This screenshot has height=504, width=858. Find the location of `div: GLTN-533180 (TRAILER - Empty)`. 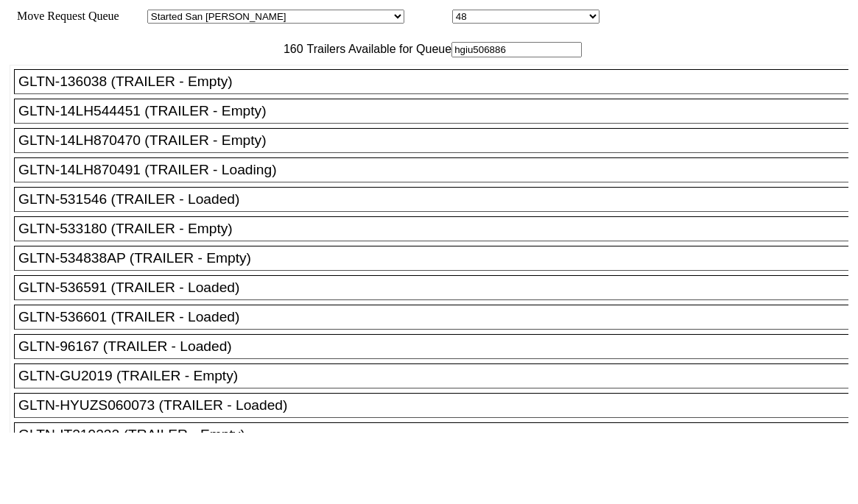

div: GLTN-533180 (TRAILER - Empty) is located at coordinates (438, 229).